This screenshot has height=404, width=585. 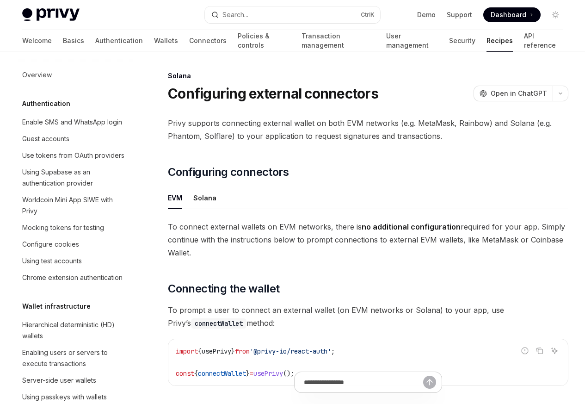 What do you see at coordinates (75, 205) in the screenshot?
I see `div: Worldcoin Mini App SIWE with Privy` at bounding box center [75, 205].